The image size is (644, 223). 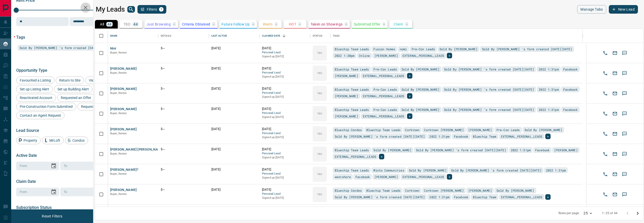 What do you see at coordinates (113, 48) in the screenshot?
I see `button: Nini` at bounding box center [113, 48].